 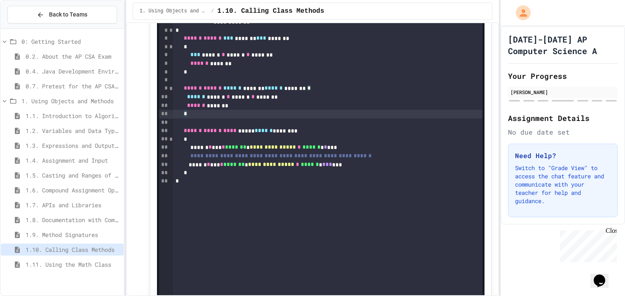 I want to click on span: 0.2. About the AP CSA Exam, so click(x=73, y=56).